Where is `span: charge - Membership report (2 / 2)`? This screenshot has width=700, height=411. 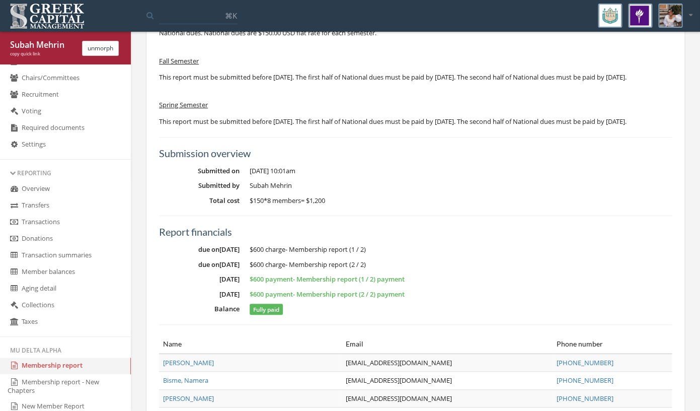 span: charge - Membership report (2 / 2) is located at coordinates (307, 264).